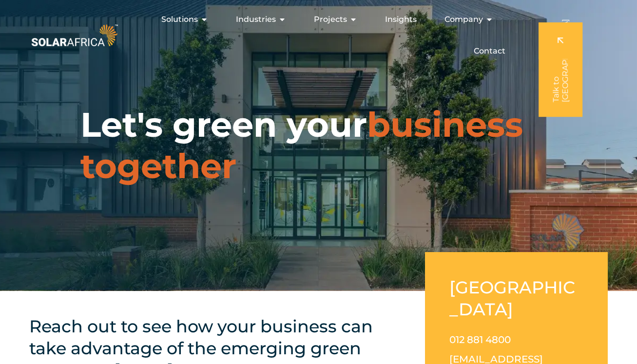 This screenshot has width=637, height=364. Describe the element at coordinates (256, 20) in the screenshot. I see `span: Industries` at that location.